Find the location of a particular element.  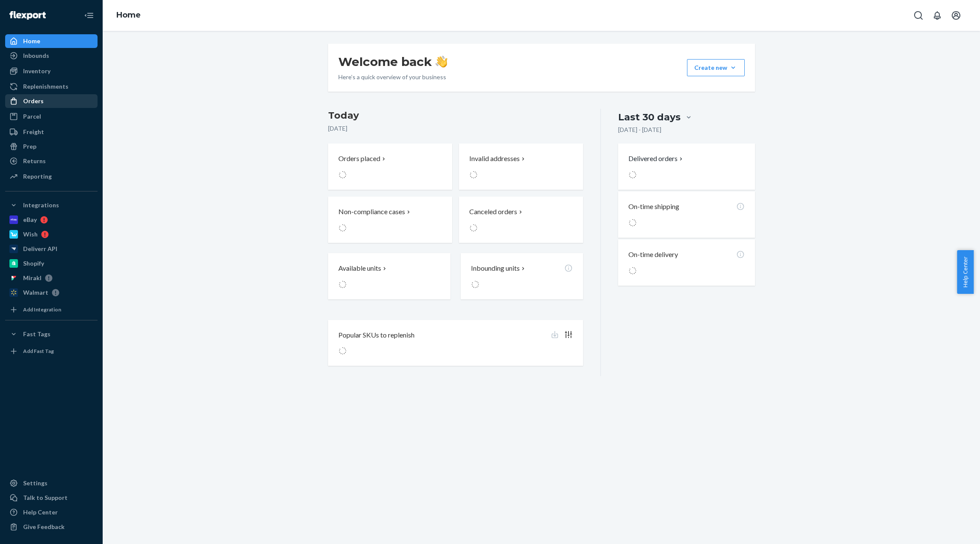

a: Prep is located at coordinates (51, 147).